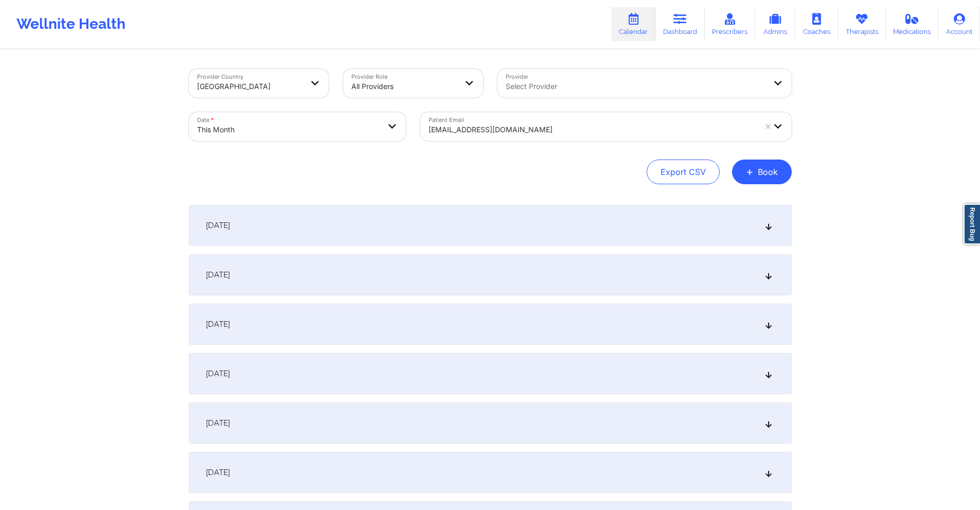 This screenshot has height=510, width=980. Describe the element at coordinates (972, 224) in the screenshot. I see `a: Report Bug` at that location.